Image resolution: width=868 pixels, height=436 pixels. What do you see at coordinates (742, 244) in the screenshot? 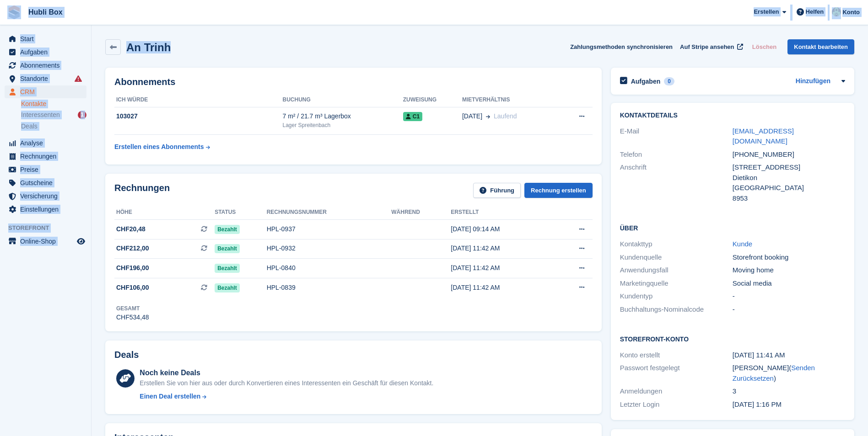
I see `a: Kunde` at bounding box center [742, 244].